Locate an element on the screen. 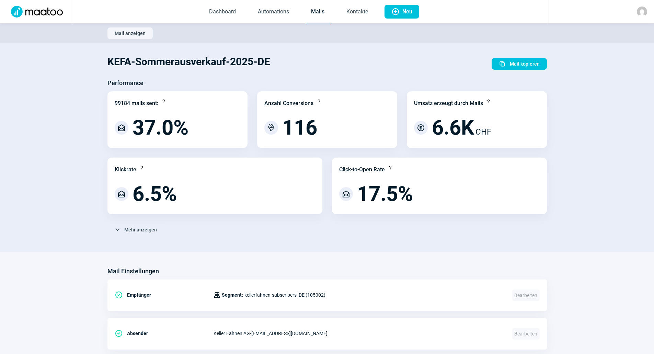 This screenshot has width=654, height=354. a: Mails is located at coordinates (317, 12).